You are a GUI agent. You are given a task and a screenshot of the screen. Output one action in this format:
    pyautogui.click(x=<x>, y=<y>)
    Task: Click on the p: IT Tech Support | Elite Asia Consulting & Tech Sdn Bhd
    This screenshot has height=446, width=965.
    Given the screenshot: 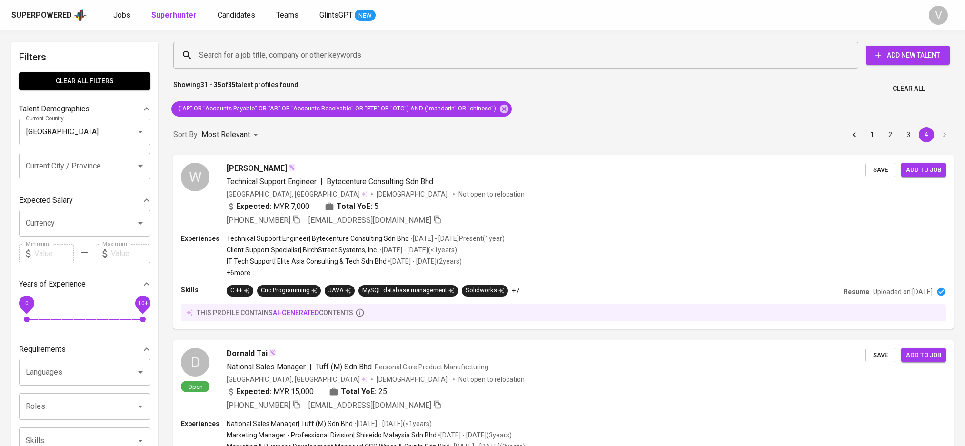 What is the action you would take?
    pyautogui.click(x=307, y=261)
    